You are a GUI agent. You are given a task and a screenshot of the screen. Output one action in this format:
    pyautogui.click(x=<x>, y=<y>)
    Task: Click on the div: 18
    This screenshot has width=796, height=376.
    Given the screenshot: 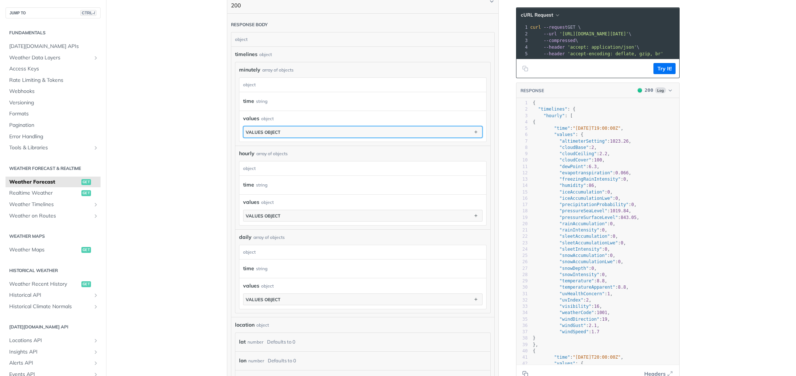 What is the action you would take?
    pyautogui.click(x=522, y=211)
    